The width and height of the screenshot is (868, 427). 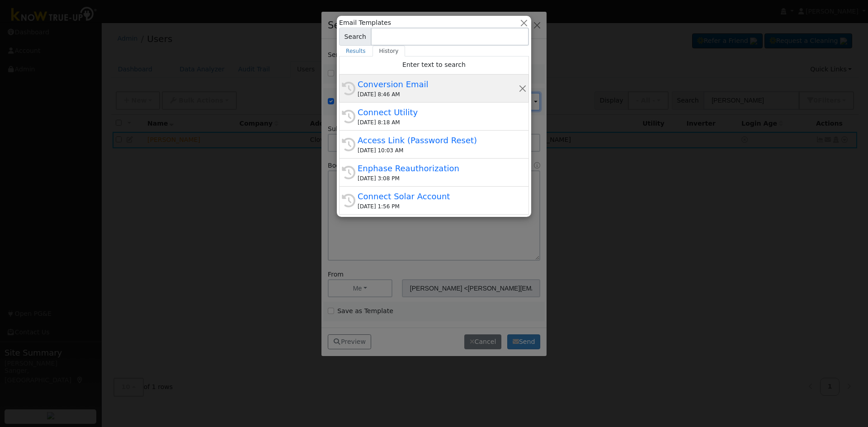 What do you see at coordinates (523, 88) in the screenshot?
I see `button: Remove this history` at bounding box center [523, 88].